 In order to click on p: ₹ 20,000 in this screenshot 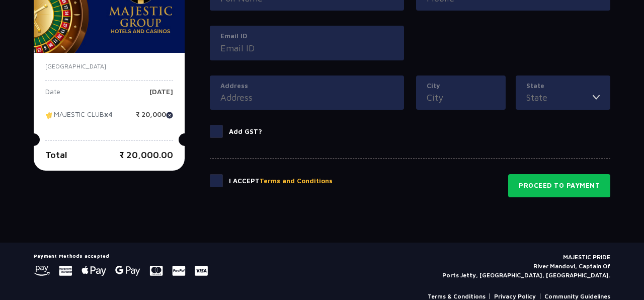, I will do `click(155, 118)`.